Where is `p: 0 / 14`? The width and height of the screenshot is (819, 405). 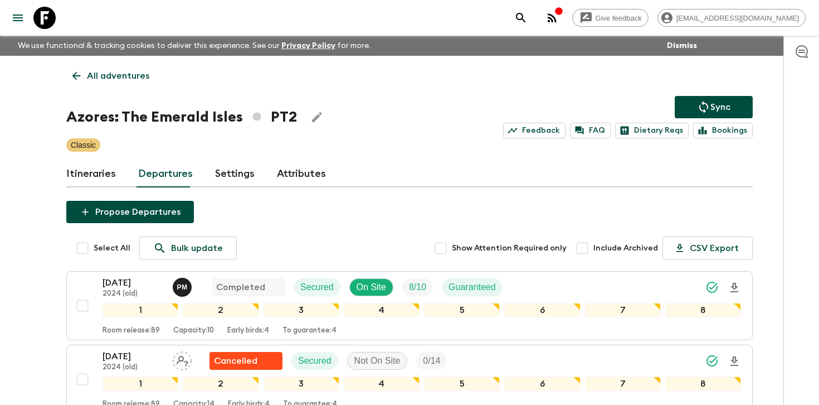 p: 0 / 14 is located at coordinates (431, 361).